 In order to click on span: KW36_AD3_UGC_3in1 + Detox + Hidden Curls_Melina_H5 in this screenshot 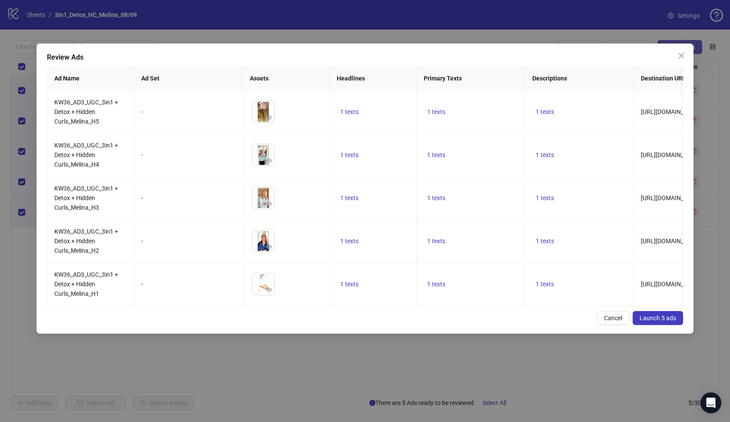, I will do `click(86, 112)`.